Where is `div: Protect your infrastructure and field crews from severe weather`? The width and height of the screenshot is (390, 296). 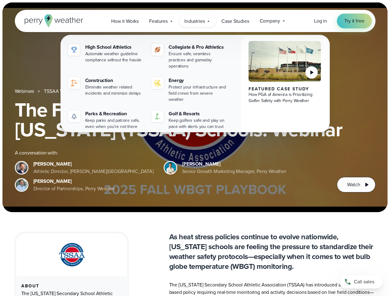 div: Protect your infrastructure and field crews from severe weather is located at coordinates (198, 94).